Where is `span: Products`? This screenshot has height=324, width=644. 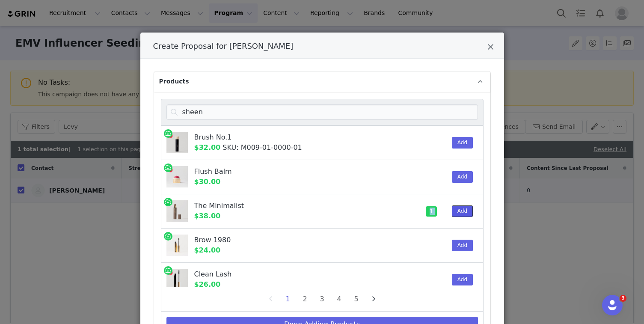
span: Products is located at coordinates (174, 82).